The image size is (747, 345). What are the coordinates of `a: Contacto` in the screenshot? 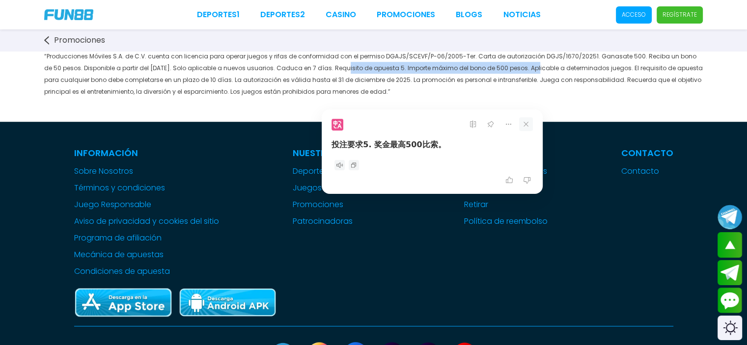 It's located at (647, 171).